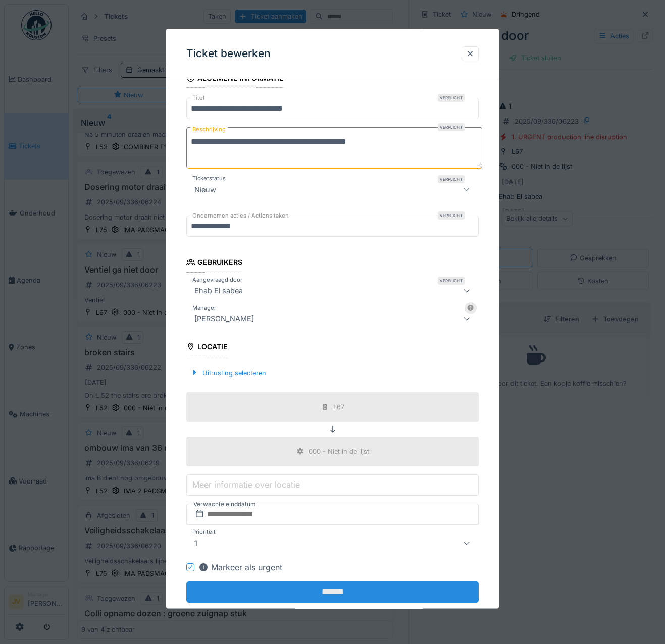 The width and height of the screenshot is (665, 644). What do you see at coordinates (205, 190) in the screenshot?
I see `div: Nieuw` at bounding box center [205, 190].